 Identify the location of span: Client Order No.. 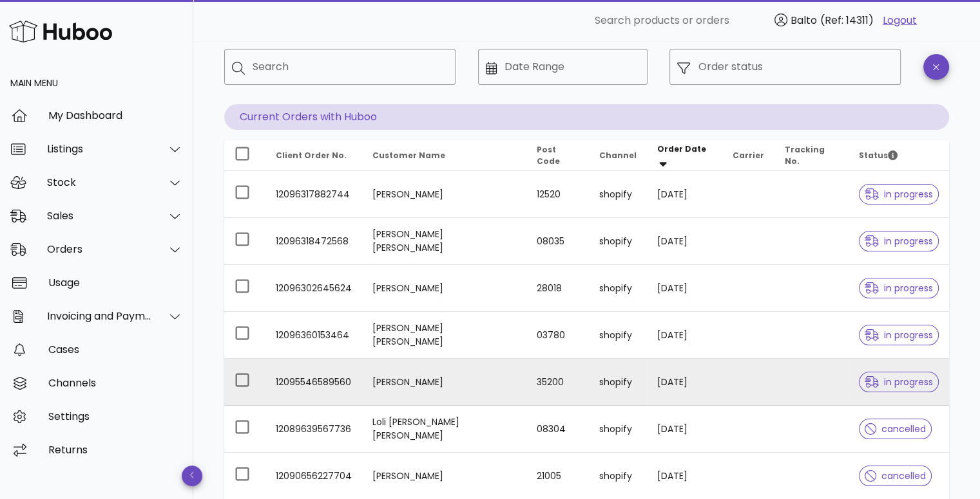
(311, 155).